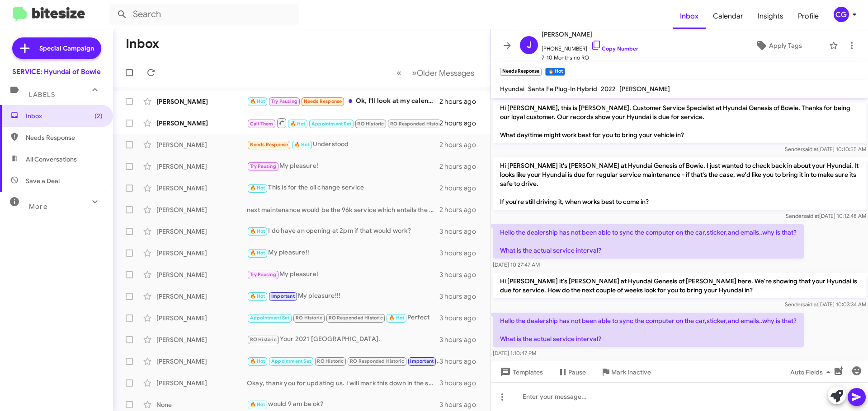 The height and width of the screenshot is (411, 868). I want to click on span: More, so click(38, 207).